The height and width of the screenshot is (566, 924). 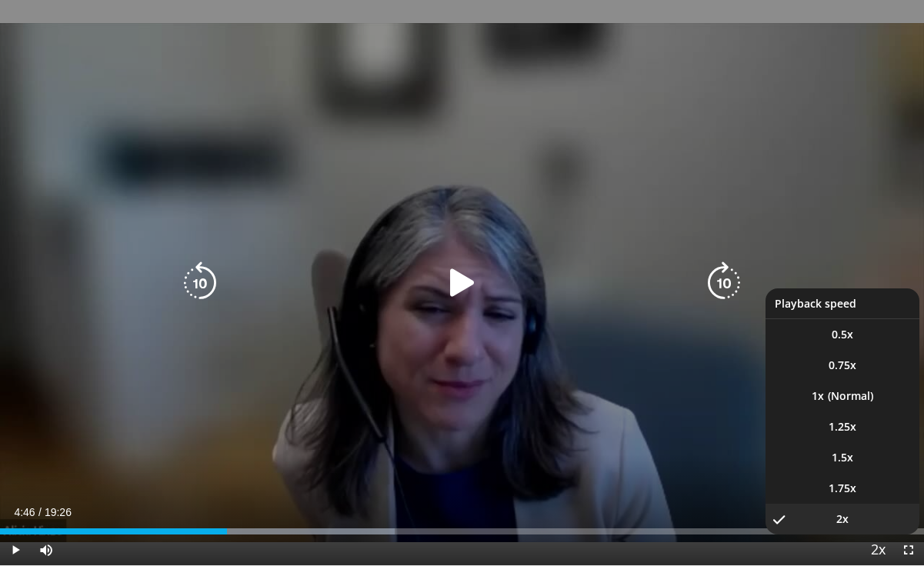 I want to click on span: 0.75x, so click(x=842, y=365).